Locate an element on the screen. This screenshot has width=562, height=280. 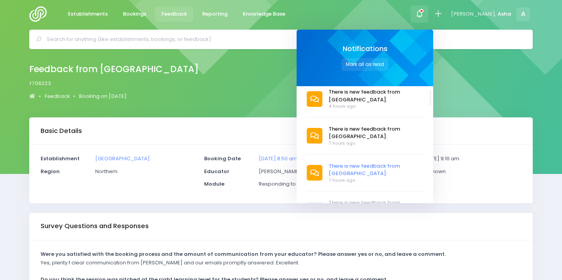
span: Feedback is located at coordinates (174, 14).